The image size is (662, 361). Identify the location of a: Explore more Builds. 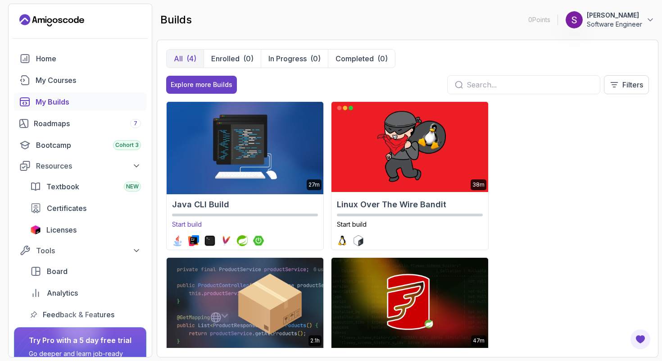
(201, 85).